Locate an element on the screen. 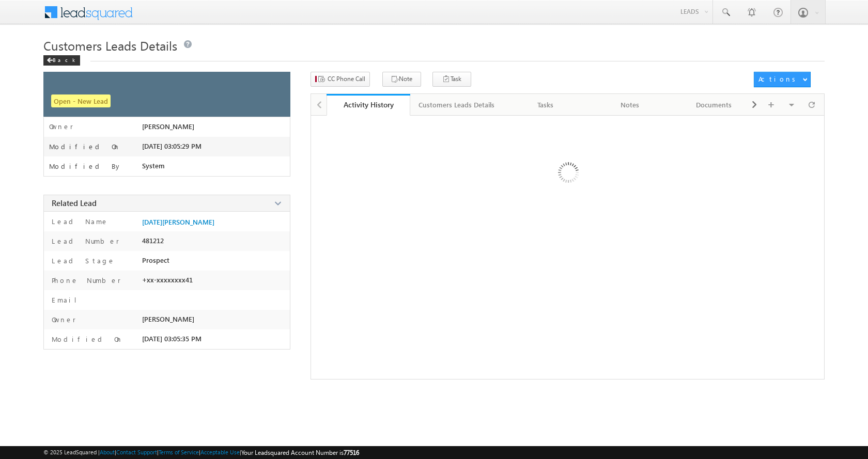  a: About is located at coordinates (107, 452).